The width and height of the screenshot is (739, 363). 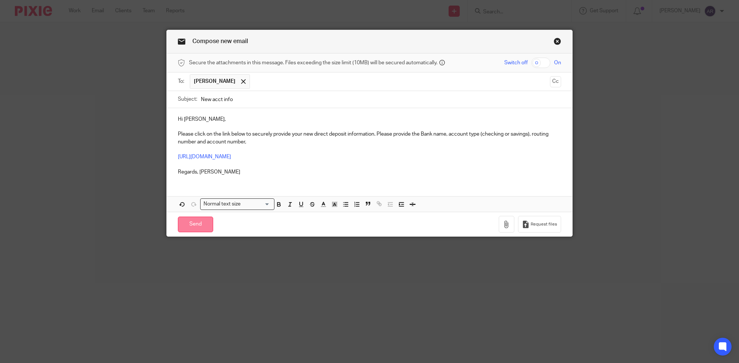 What do you see at coordinates (516, 63) in the screenshot?
I see `span: Switch off` at bounding box center [516, 63].